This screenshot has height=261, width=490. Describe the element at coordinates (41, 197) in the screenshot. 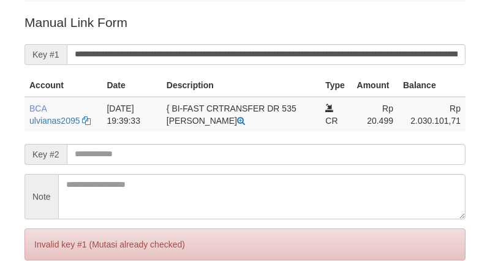

I see `span: Note` at that location.